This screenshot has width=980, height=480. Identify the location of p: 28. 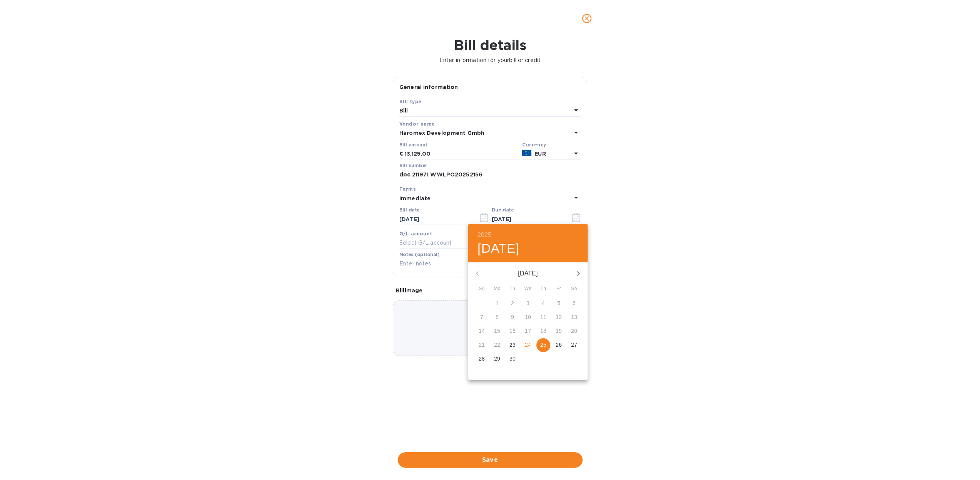
(482, 359).